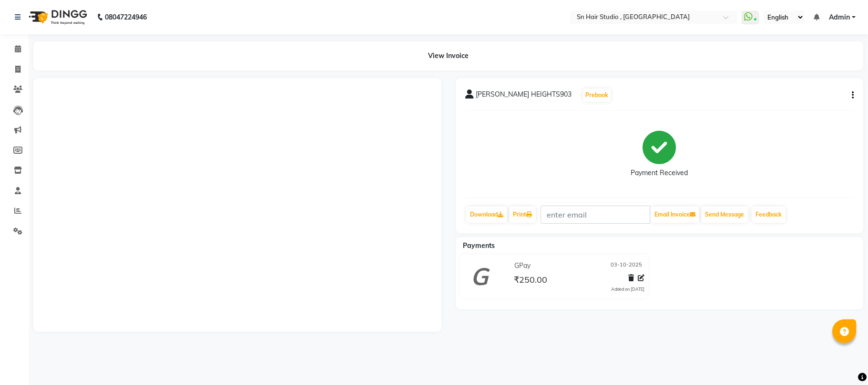 This screenshot has width=868, height=385. Describe the element at coordinates (724, 215) in the screenshot. I see `button: Send Message` at that location.